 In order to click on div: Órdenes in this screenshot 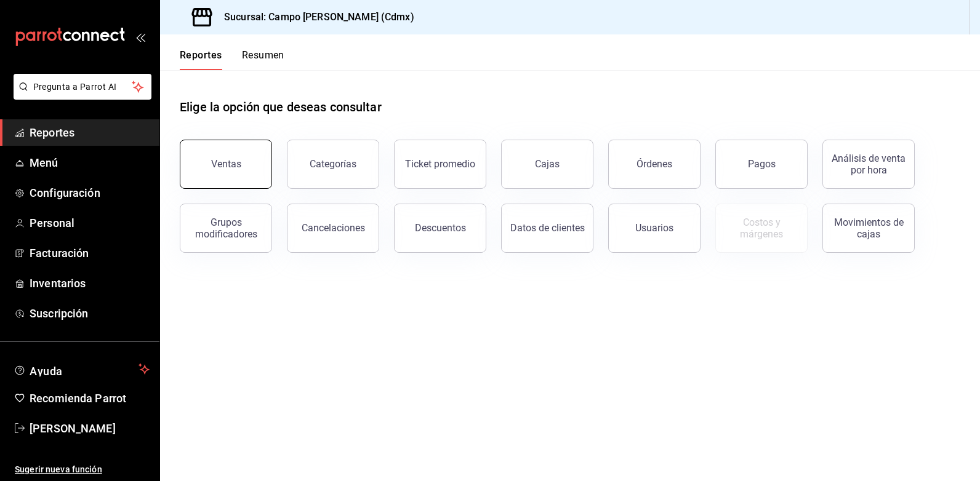, I will do `click(655, 163)`.